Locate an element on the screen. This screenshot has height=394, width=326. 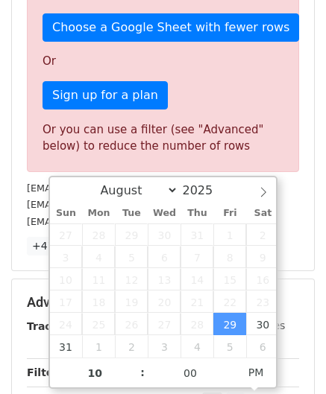
span: Sun is located at coordinates (66, 213).